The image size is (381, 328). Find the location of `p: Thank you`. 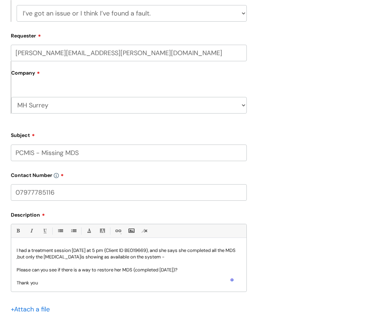

p: Thank you is located at coordinates (129, 283).